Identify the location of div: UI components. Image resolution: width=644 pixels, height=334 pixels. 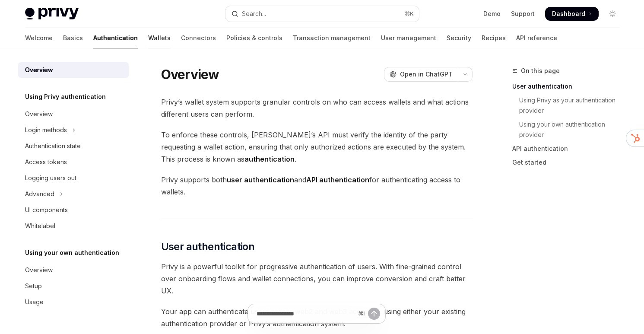
(47, 210).